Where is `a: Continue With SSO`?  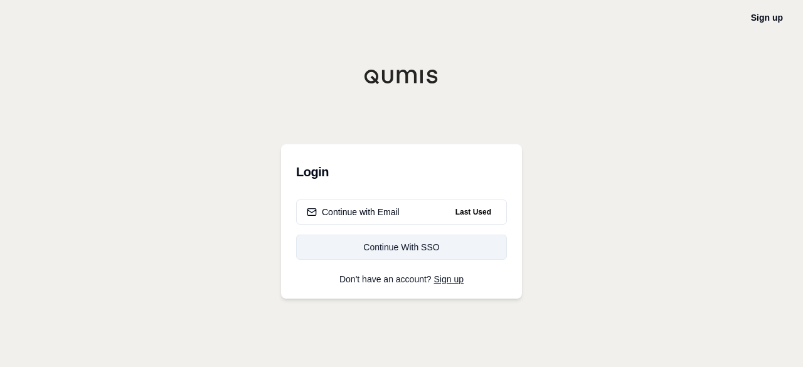
a: Continue With SSO is located at coordinates (402, 247).